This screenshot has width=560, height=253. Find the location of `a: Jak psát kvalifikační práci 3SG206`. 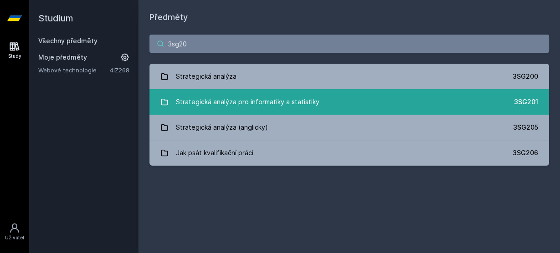

a: Jak psát kvalifikační práci 3SG206 is located at coordinates (349, 153).